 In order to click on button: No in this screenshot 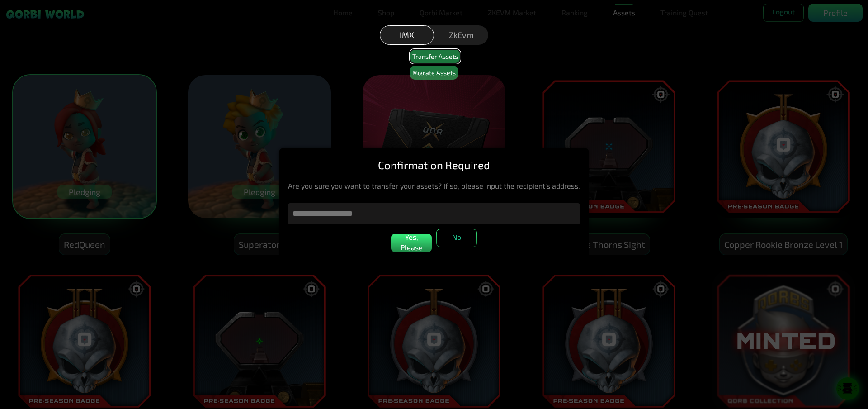, I will do `click(457, 238)`.